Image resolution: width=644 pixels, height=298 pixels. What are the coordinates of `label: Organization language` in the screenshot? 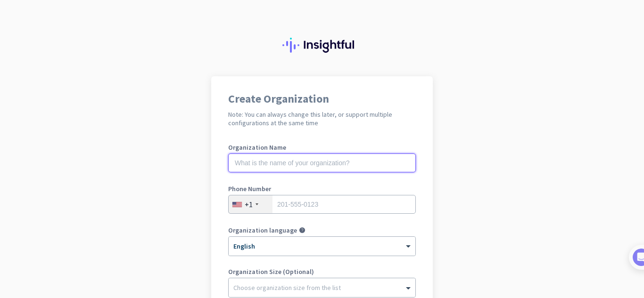 It's located at (263, 230).